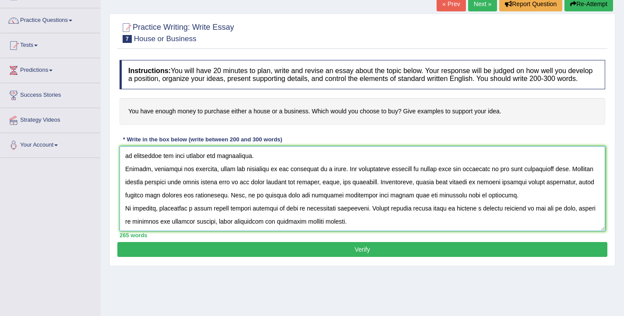 Image resolution: width=624 pixels, height=316 pixels. Describe the element at coordinates (50, 119) in the screenshot. I see `a: Strategy Videos` at that location.